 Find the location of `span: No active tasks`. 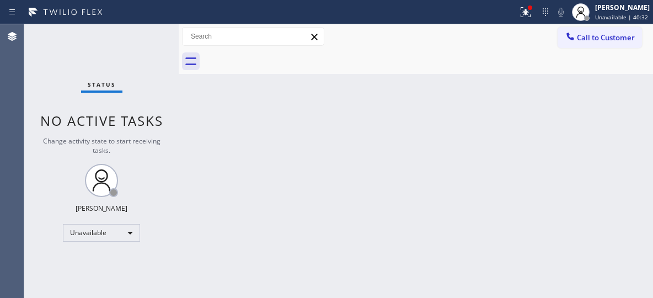

span: No active tasks is located at coordinates (101, 120).